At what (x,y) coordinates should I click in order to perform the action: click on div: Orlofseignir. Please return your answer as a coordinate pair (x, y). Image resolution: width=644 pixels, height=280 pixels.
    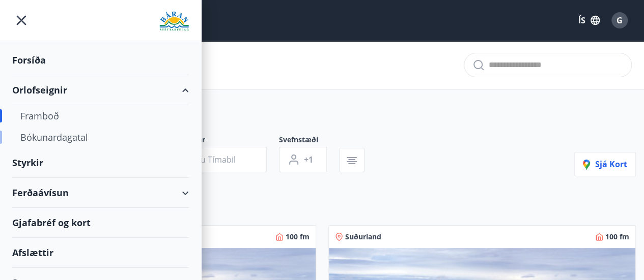
    Looking at the image, I should click on (100, 90).